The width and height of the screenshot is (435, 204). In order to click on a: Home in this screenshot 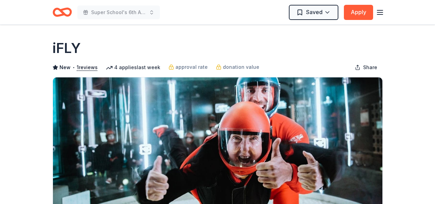, I will do `click(62, 12)`.